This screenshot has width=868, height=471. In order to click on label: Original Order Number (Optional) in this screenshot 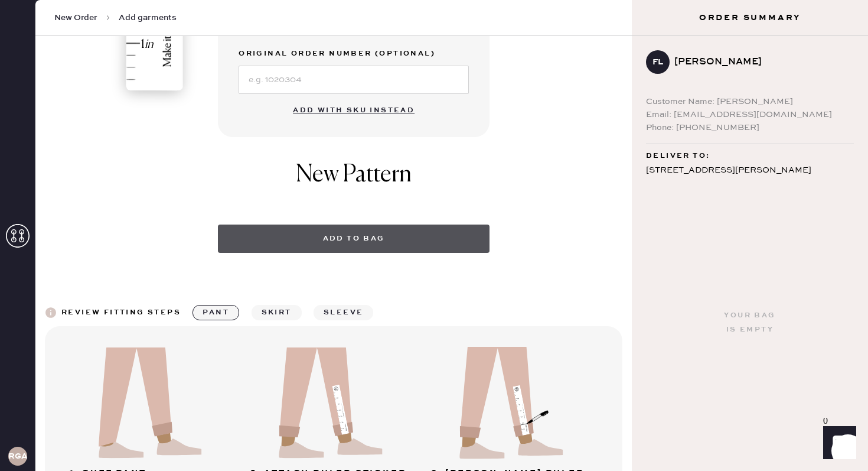, I will do `click(354, 53)`.